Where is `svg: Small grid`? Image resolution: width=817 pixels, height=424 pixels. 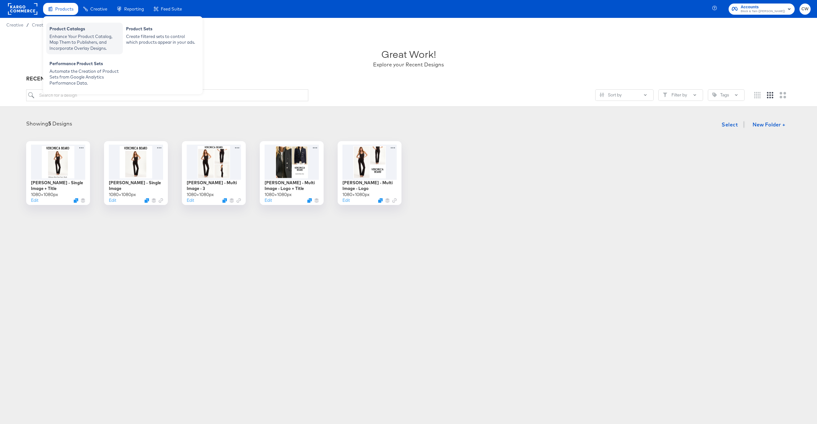
svg: Small grid is located at coordinates (757, 95).